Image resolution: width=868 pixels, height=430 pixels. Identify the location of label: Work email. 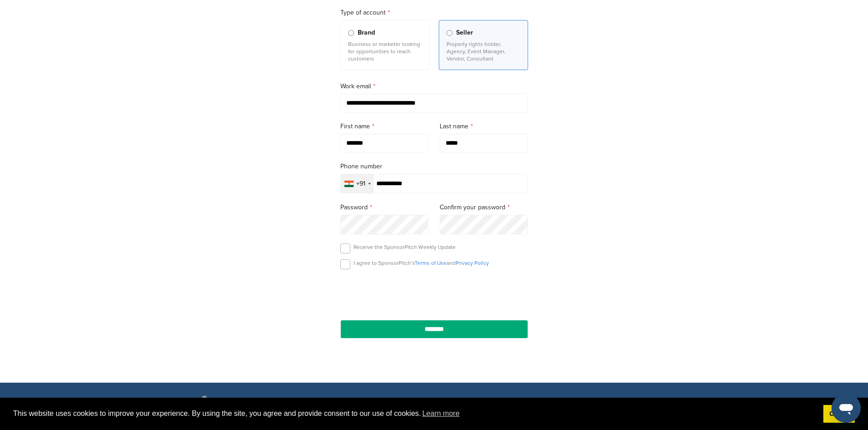
(434, 87).